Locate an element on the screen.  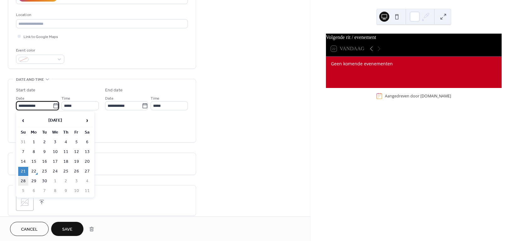
td: 31 is located at coordinates (23, 142).